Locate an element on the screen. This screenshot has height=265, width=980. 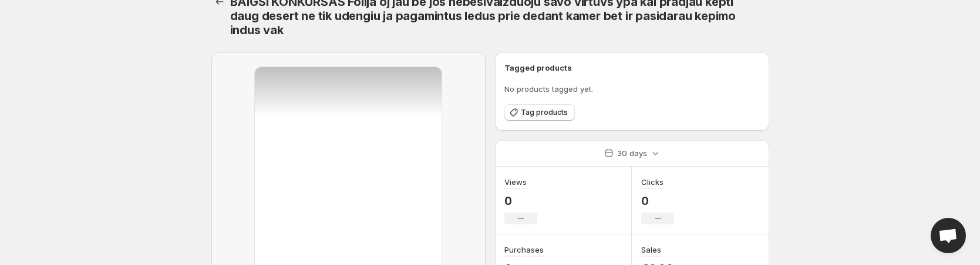
p: No products tagged yet. is located at coordinates (632, 89).